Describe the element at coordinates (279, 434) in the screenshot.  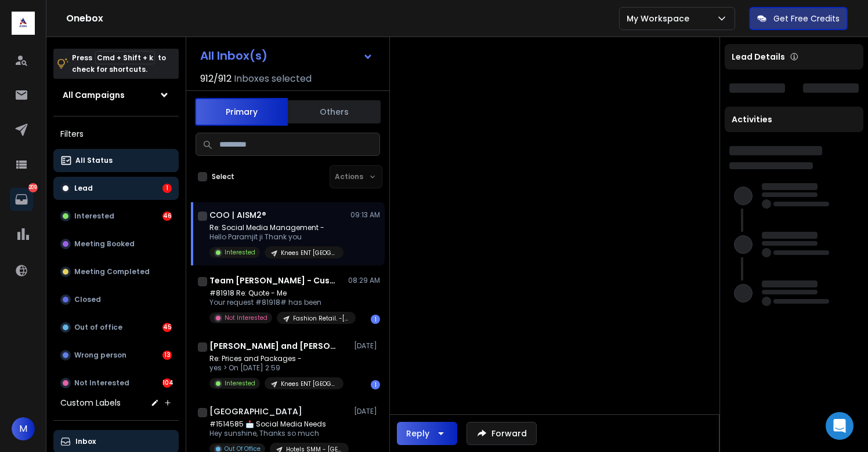
I see `p: Hey sunshine, Thanks so much` at that location.